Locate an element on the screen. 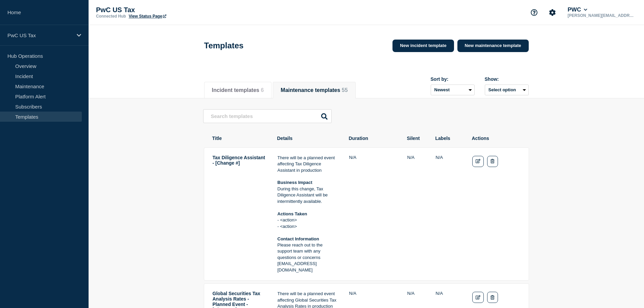 This screenshot has width=644, height=308. span: 55 is located at coordinates (345, 90).